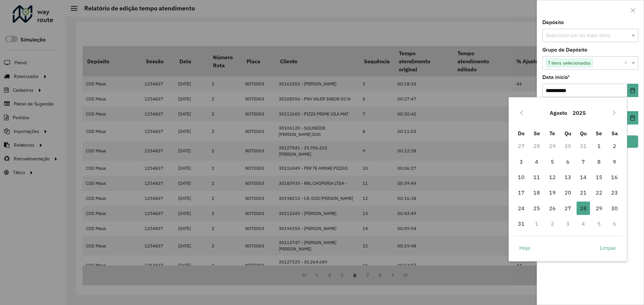 The width and height of the screenshot is (644, 305). I want to click on span: Hoje, so click(525, 248).